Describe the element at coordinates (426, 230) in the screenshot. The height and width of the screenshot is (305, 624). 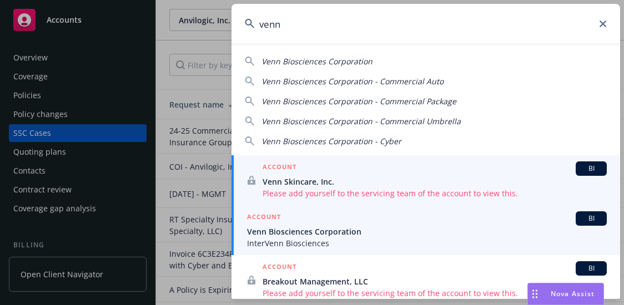
I see `a: ACCOUNTBIVenn Biosciences CorporationInterVenn Biosciences` at that location.